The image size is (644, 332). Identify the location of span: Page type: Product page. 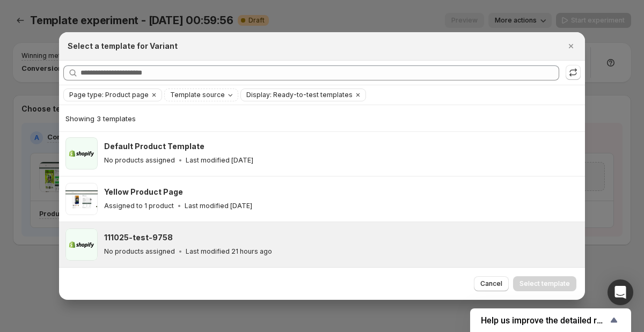
(109, 95).